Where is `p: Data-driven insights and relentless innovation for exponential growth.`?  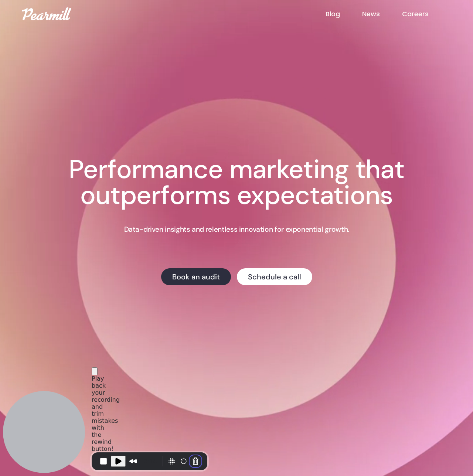
p: Data-driven insights and relentless innovation for exponential growth. is located at coordinates (236, 230).